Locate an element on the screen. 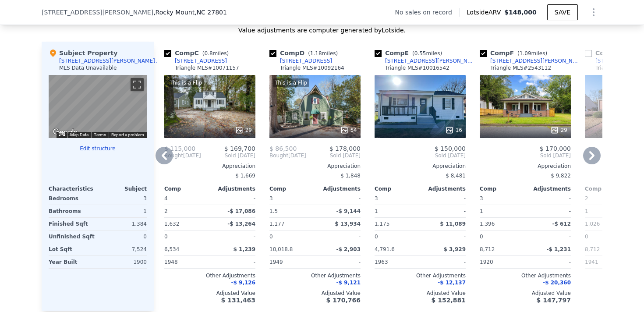 This screenshot has width=644, height=312. div: Bedrooms is located at coordinates (72, 198).